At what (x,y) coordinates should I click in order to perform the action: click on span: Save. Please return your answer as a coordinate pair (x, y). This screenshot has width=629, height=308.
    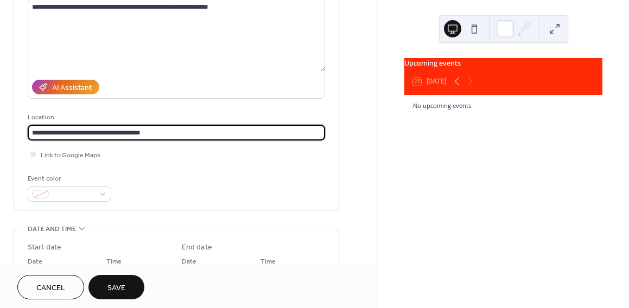
    Looking at the image, I should click on (116, 288).